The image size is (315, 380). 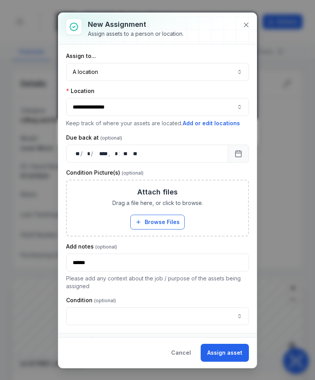 What do you see at coordinates (157, 72) in the screenshot?
I see `button: A location` at bounding box center [157, 72].